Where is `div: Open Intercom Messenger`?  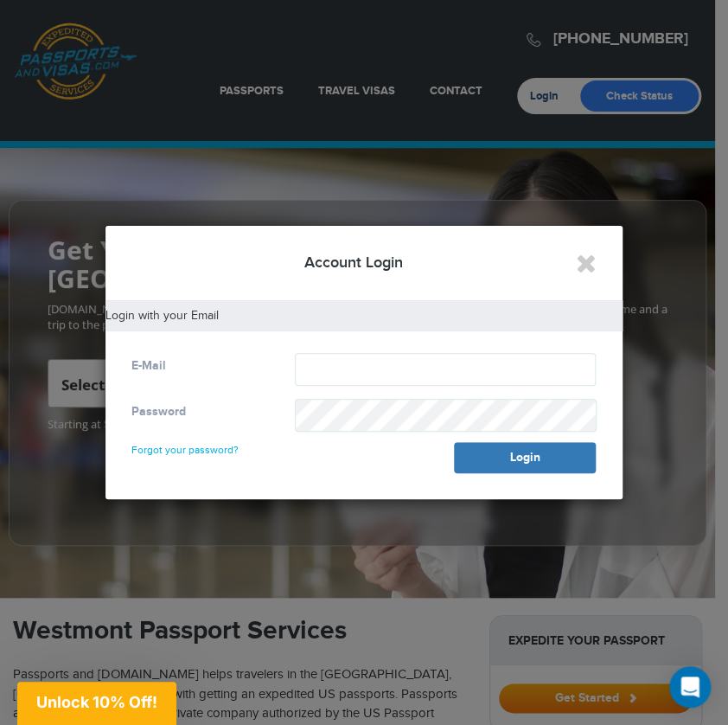 div: Open Intercom Messenger is located at coordinates (690, 686).